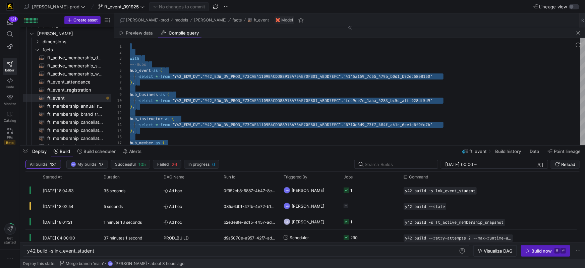 Image resolution: width=585 pixels, height=268 pixels. I want to click on span: "6710c6d9_73f7_484f_a41c_6ee1d6f9fd7b", so click(388, 125).